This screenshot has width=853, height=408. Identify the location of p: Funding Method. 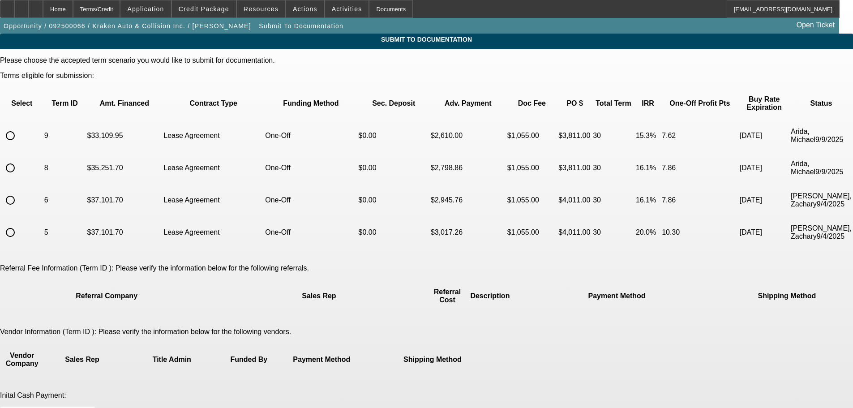
(311, 103).